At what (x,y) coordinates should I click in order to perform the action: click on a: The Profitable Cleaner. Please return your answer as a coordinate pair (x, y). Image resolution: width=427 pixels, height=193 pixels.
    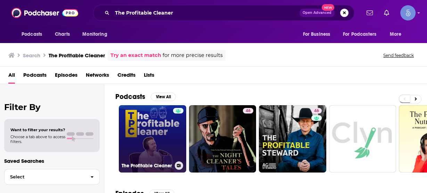
    Looking at the image, I should click on (153, 139).